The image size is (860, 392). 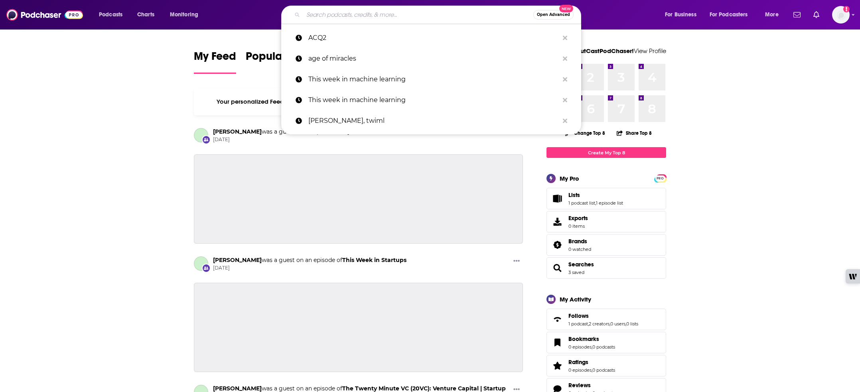 I want to click on a: Bookmarks, so click(x=591, y=339).